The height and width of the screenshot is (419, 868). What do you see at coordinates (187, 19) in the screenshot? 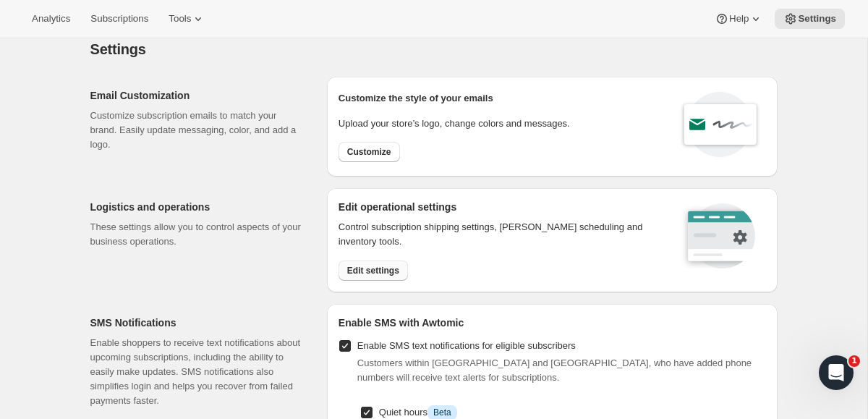
I see `button: Tools` at bounding box center [187, 19].